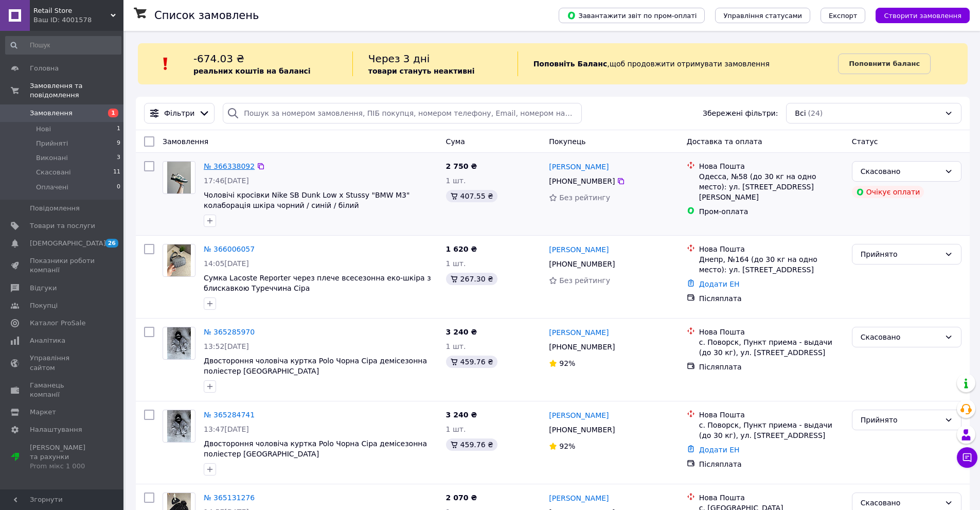  What do you see at coordinates (252, 71) in the screenshot?
I see `b: реальних коштів на балансі` at bounding box center [252, 71].